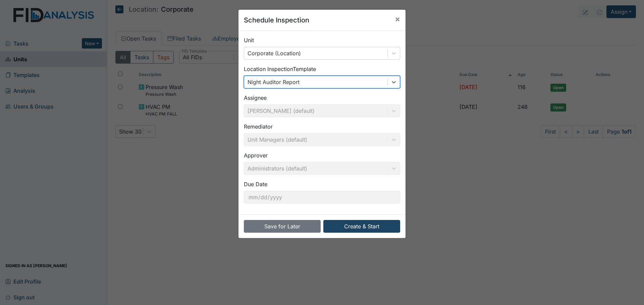 The height and width of the screenshot is (305, 644). Describe the element at coordinates (273, 82) in the screenshot. I see `div: Night Auditor Report` at that location.